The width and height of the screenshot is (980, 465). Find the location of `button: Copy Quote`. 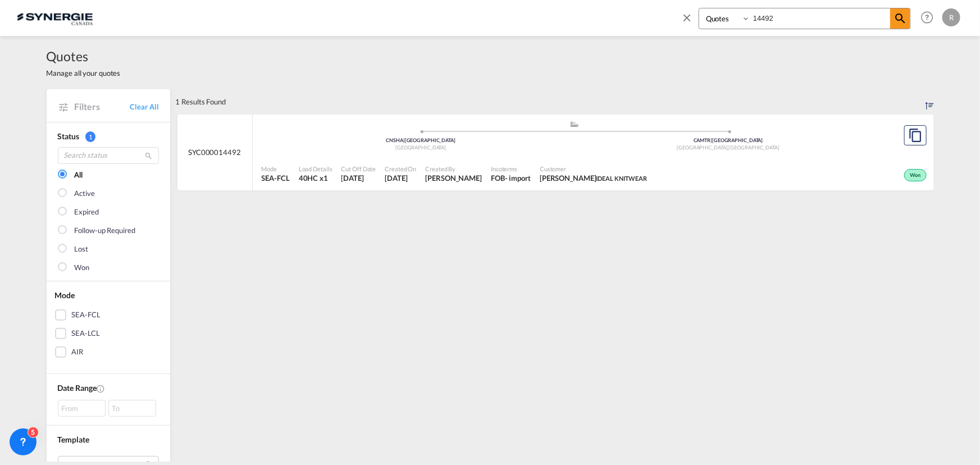

button: Copy Quote is located at coordinates (915, 135).